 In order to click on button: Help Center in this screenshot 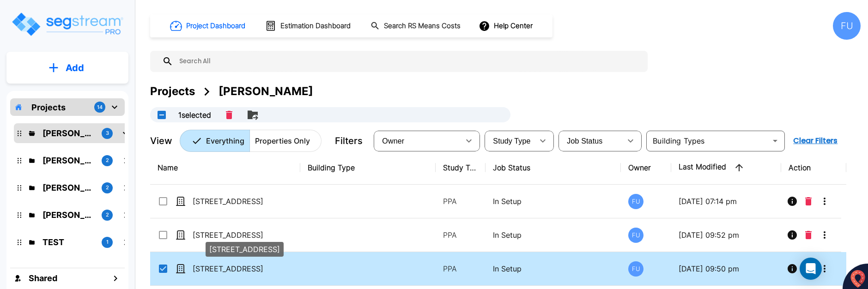, I will do `click(506, 26)`.